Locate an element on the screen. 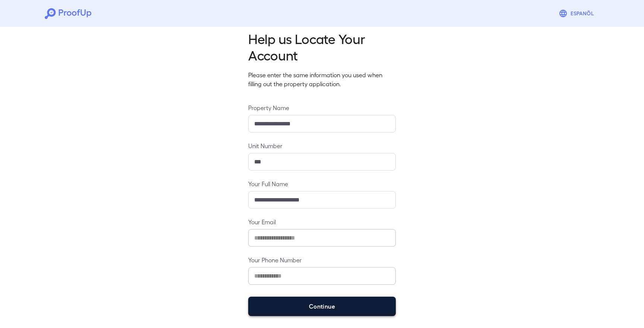 Image resolution: width=644 pixels, height=328 pixels. button: Continue is located at coordinates (322, 306).